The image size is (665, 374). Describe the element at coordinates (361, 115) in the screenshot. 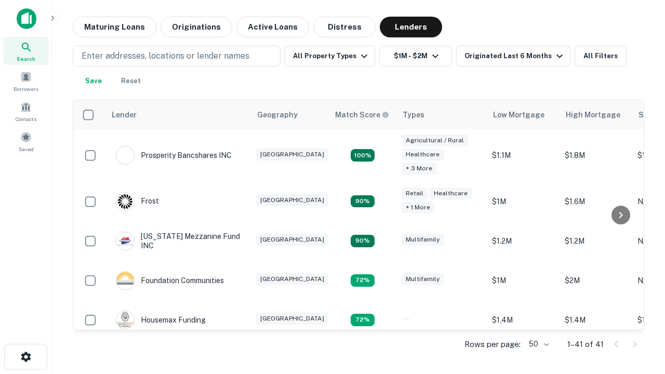

I see `h6: Match Score` at that location.